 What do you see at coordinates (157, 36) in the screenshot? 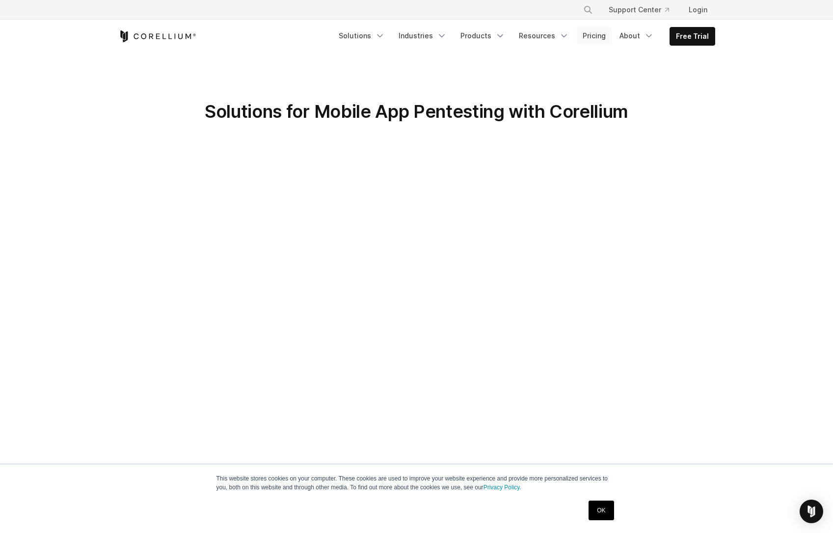
I see `a: Corellium Home` at bounding box center [157, 36].